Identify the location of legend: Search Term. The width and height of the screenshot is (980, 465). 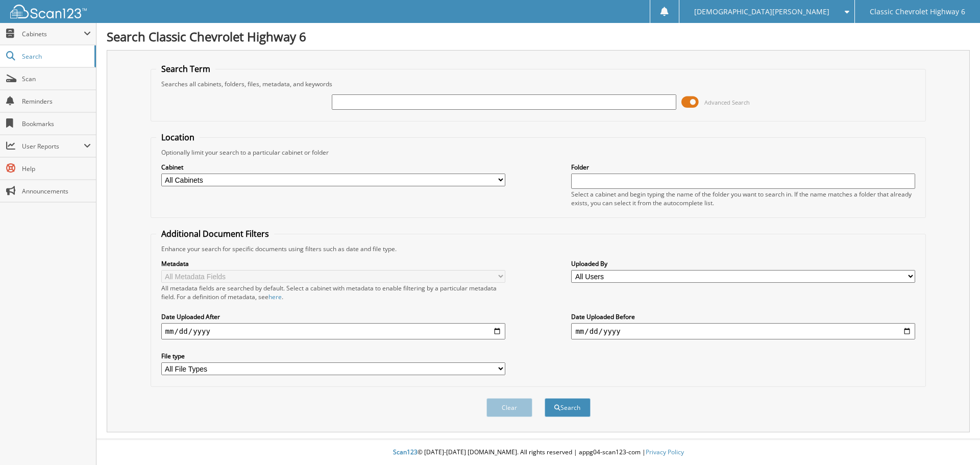
(186, 69).